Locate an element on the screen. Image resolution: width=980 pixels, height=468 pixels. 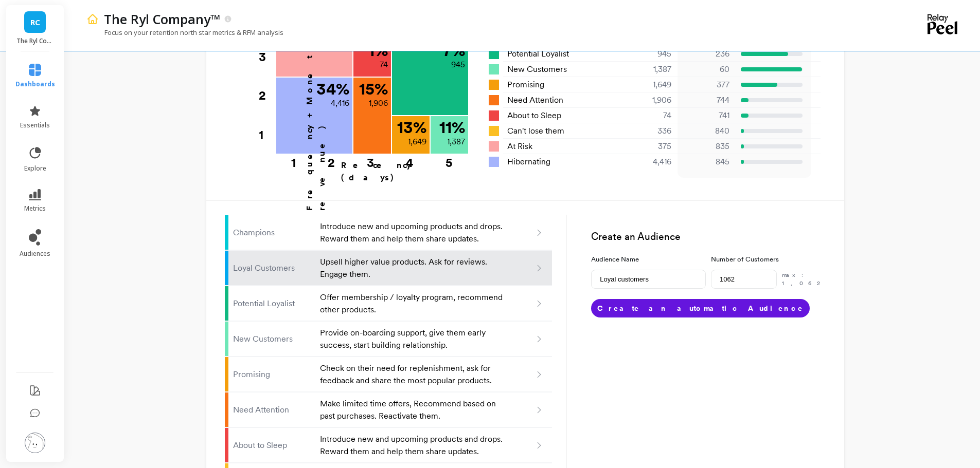
span: essentials is located at coordinates (35, 125).